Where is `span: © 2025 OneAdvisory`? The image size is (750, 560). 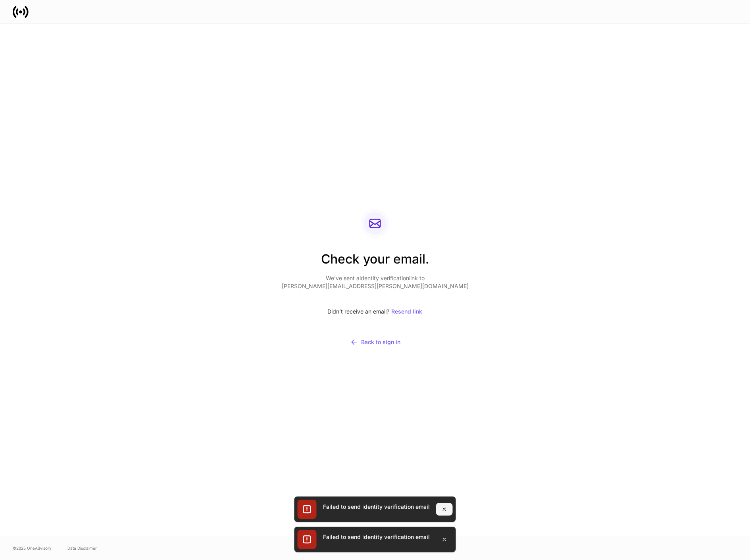 span: © 2025 OneAdvisory is located at coordinates (32, 548).